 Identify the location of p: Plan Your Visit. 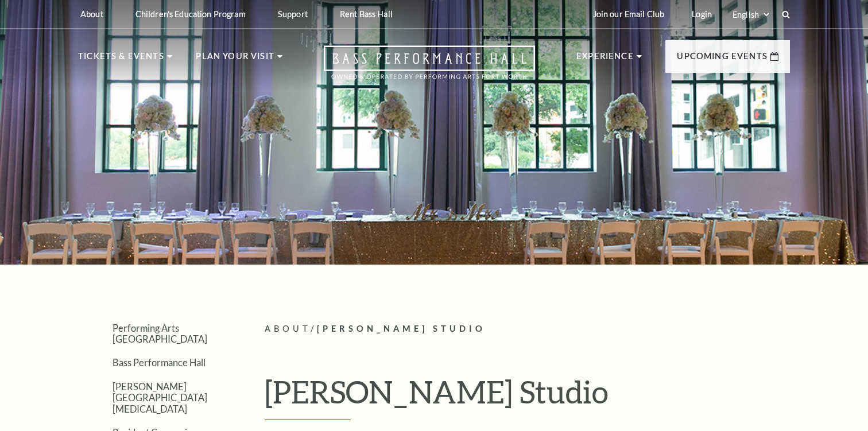
(235, 60).